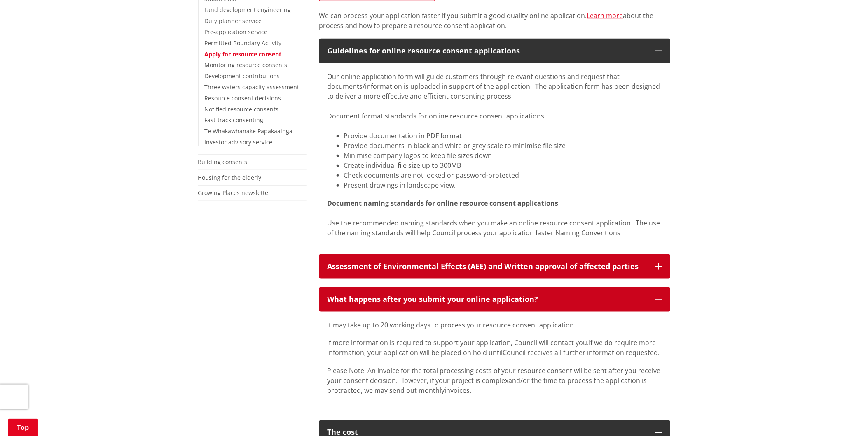 This screenshot has height=436, width=868. What do you see at coordinates (503, 185) in the screenshot?
I see `li: Present drawings in landscape view.​` at bounding box center [503, 185].